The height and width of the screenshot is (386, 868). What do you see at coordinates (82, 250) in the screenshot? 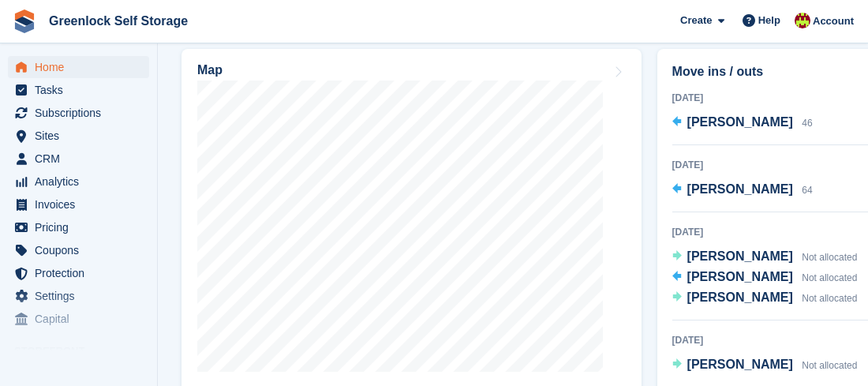
I see `span: Coupons` at bounding box center [82, 250].